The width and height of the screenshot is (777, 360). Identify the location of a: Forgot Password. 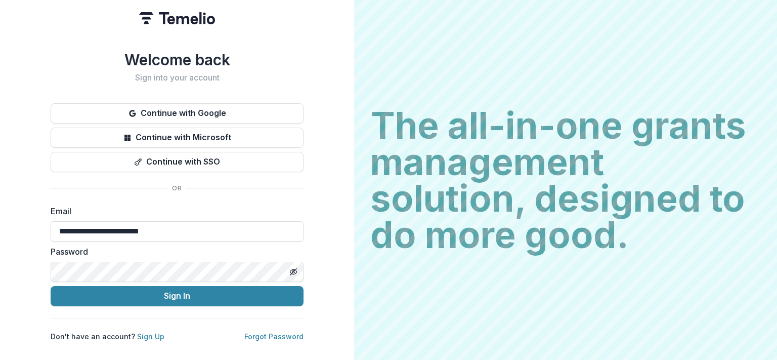
(274, 336).